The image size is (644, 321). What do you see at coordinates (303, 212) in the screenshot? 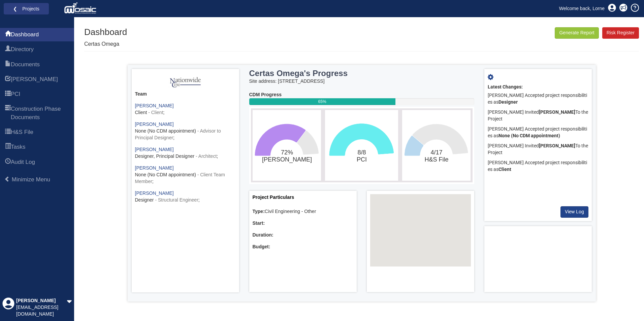
I see `div: Civil Engineering - Other` at bounding box center [303, 212].